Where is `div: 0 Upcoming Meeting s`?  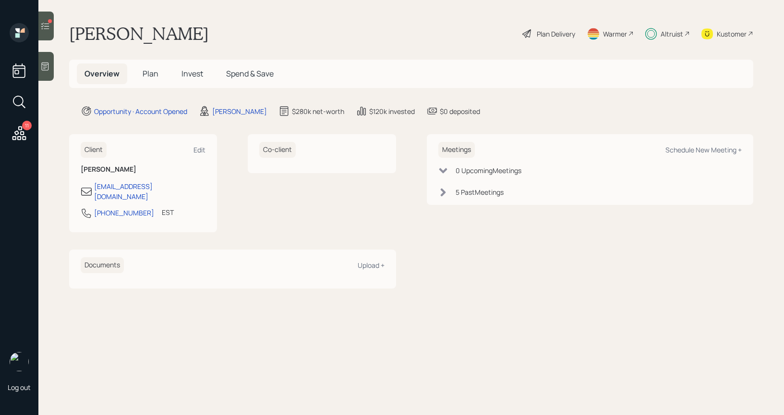 div: 0 Upcoming Meeting s is located at coordinates (488, 170).